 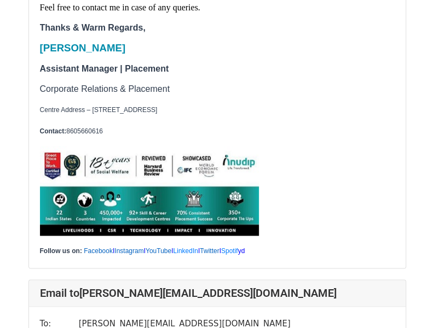 I want to click on span: Feel free to contact me in case of any queries., so click(x=120, y=7).